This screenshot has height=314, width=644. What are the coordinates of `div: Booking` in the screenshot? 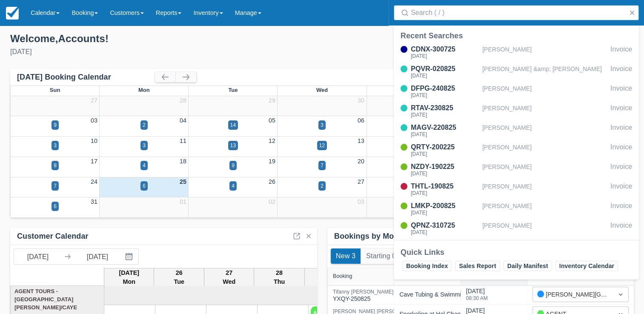 It's located at (343, 276).